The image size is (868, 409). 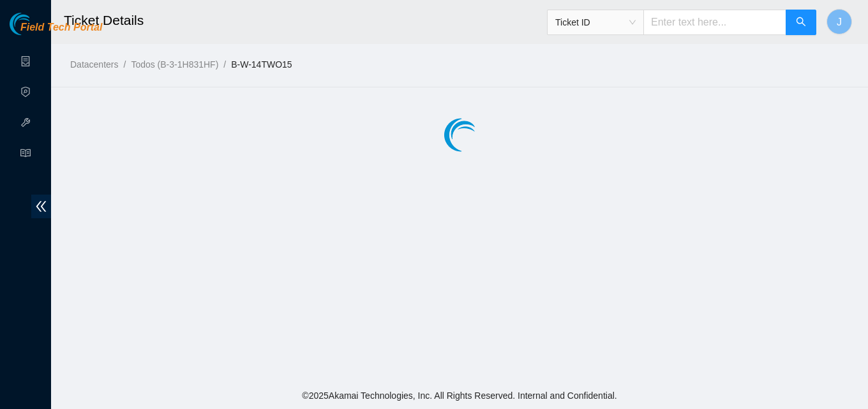 I want to click on span: search, so click(x=801, y=22).